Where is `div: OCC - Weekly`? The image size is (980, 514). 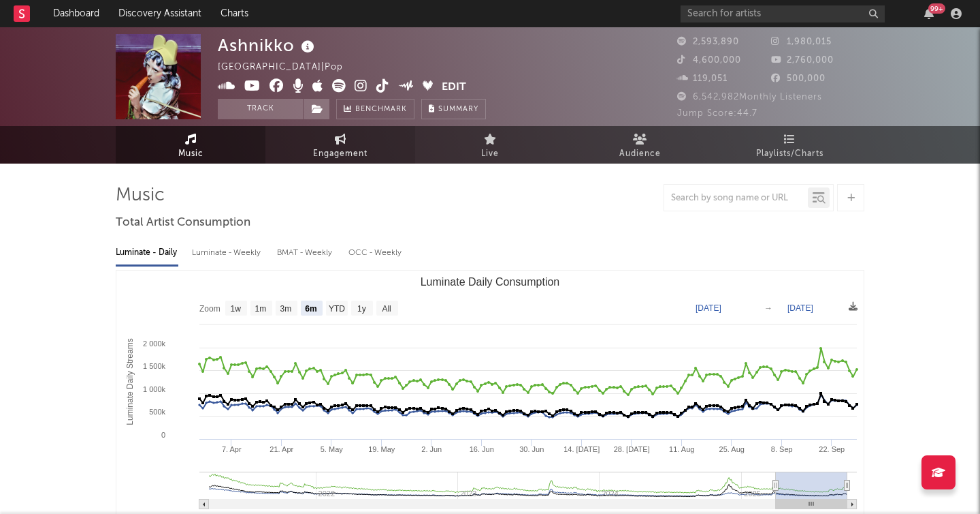 div: OCC - Weekly is located at coordinates (375, 253).